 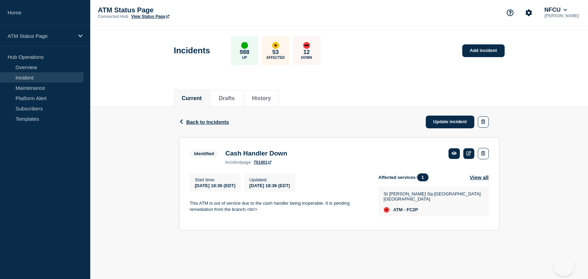 I want to click on button: Current, so click(x=192, y=98).